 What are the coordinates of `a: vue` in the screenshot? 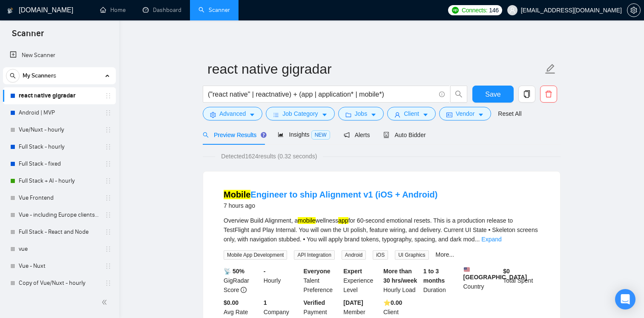 It's located at (59, 250).